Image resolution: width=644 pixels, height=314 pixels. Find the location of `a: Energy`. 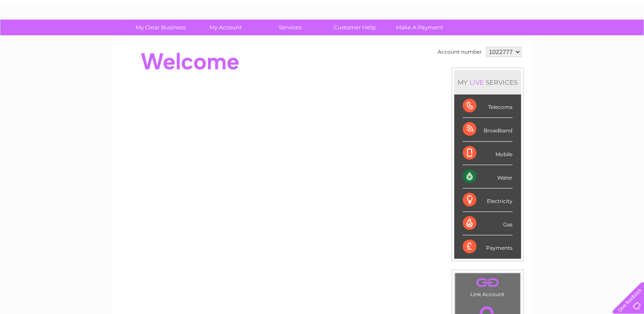

a: Energy is located at coordinates (525, 39).